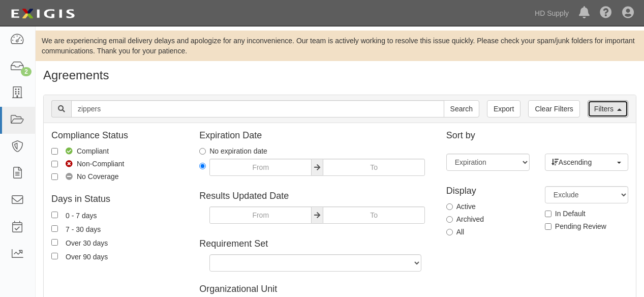 The width and height of the screenshot is (644, 297). Describe the element at coordinates (606, 13) in the screenshot. I see `i: Help Center - Complianz` at that location.